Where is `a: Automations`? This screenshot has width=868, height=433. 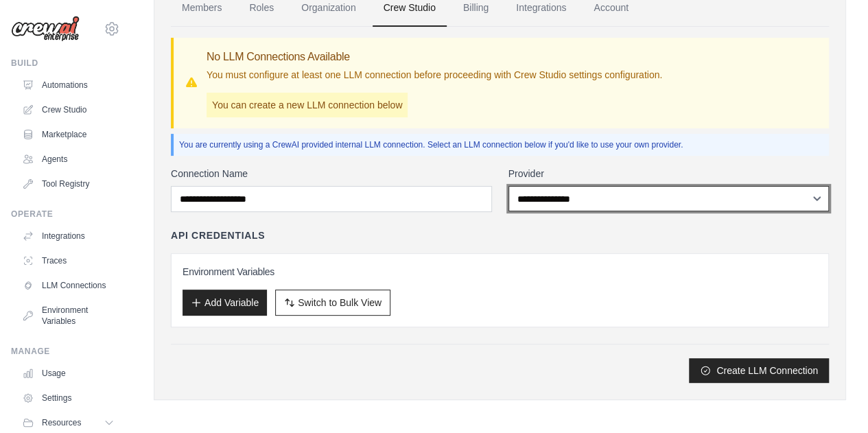
a: Automations is located at coordinates (68, 85).